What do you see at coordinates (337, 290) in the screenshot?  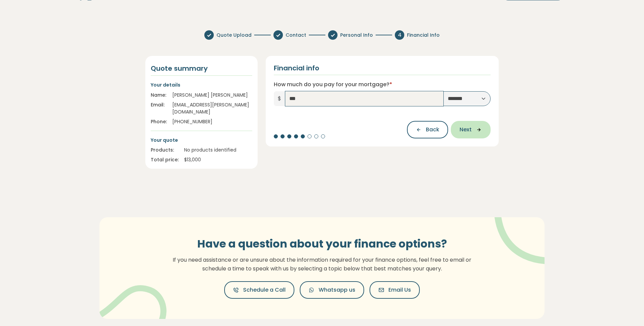 I see `span: Whatsapp us` at bounding box center [337, 290].